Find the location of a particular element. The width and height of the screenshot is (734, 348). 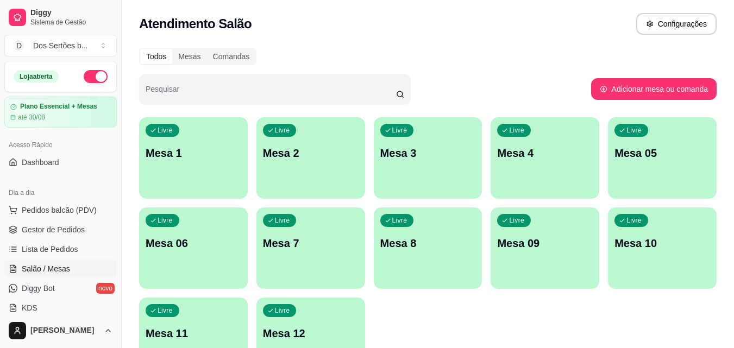

p: Mesa 12 is located at coordinates (311, 333).